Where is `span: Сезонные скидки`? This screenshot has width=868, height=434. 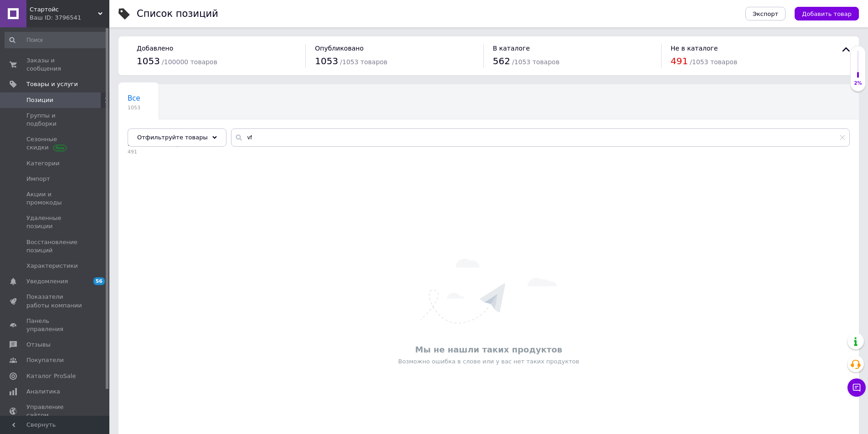
span: Сезонные скидки is located at coordinates (55, 144).